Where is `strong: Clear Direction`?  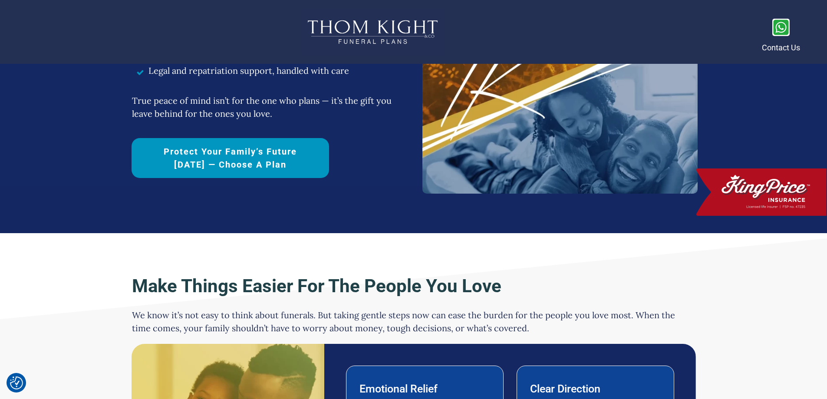
strong: Clear Direction is located at coordinates (565, 389).